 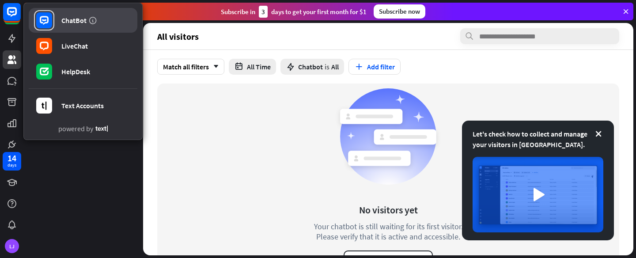 What do you see at coordinates (538, 194) in the screenshot?
I see `img: image` at bounding box center [538, 194].